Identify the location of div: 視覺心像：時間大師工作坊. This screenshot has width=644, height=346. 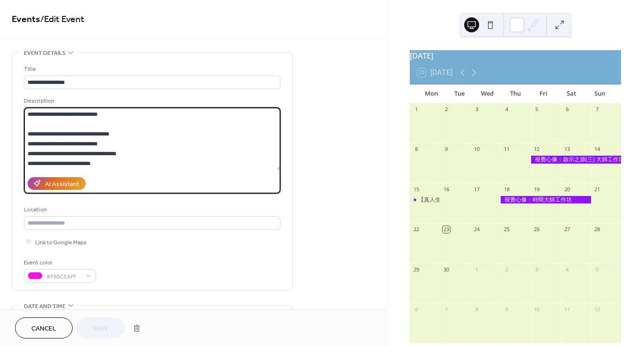
(545, 200).